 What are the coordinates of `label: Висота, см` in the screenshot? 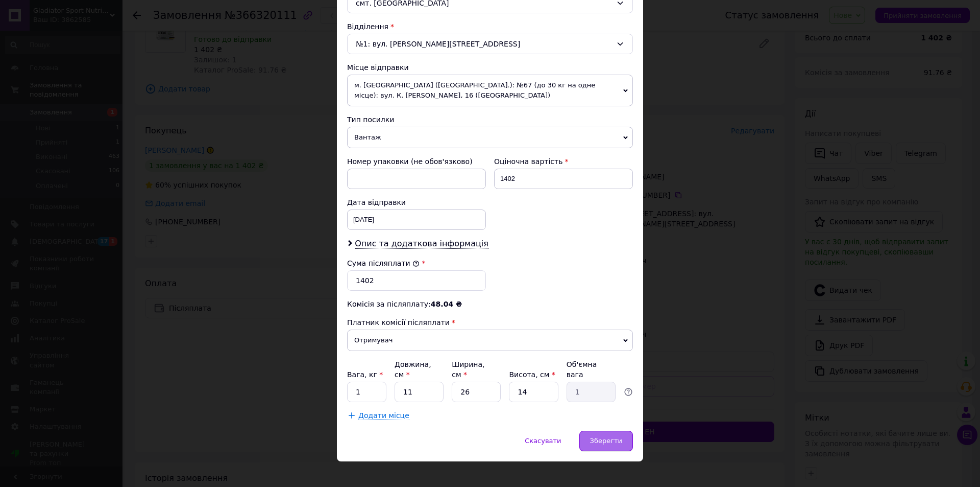 It's located at (532, 374).